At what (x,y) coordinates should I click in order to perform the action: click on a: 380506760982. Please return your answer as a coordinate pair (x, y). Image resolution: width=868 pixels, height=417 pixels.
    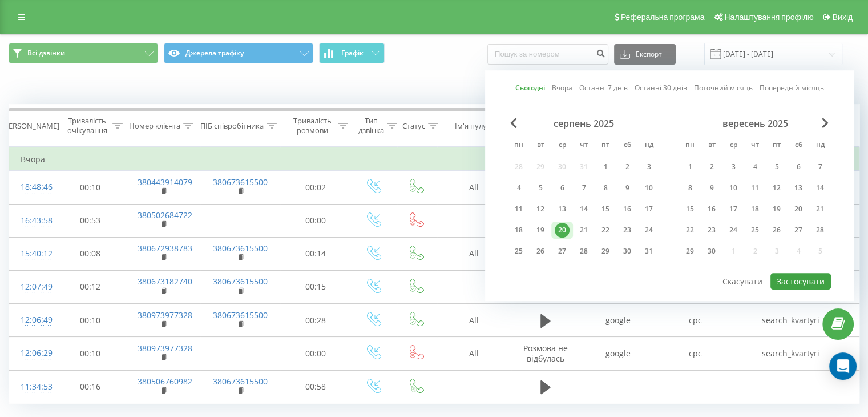
    Looking at the image, I should click on (165, 381).